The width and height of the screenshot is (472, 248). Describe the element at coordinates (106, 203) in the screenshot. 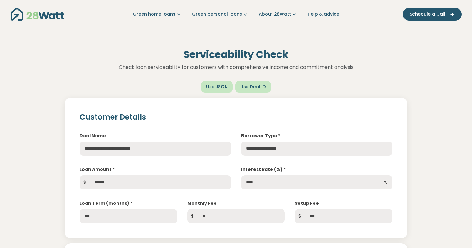

I see `label: Loan Term (months) *` at that location.